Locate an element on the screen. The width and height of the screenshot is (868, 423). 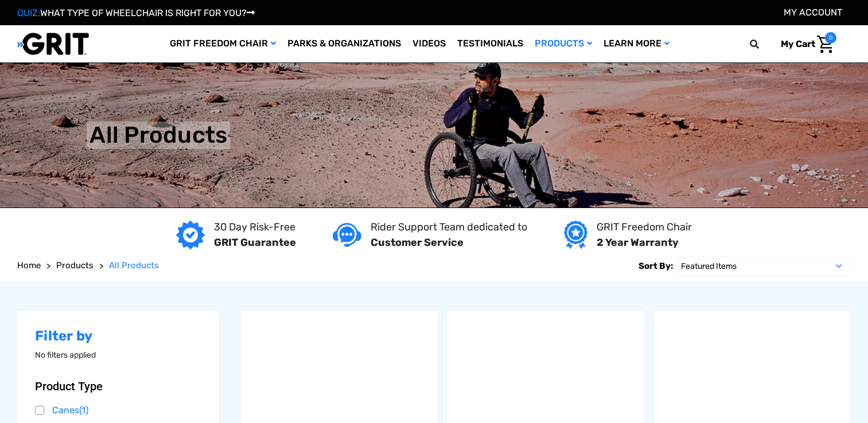
strong: GRIT Guarantee is located at coordinates (254, 242).